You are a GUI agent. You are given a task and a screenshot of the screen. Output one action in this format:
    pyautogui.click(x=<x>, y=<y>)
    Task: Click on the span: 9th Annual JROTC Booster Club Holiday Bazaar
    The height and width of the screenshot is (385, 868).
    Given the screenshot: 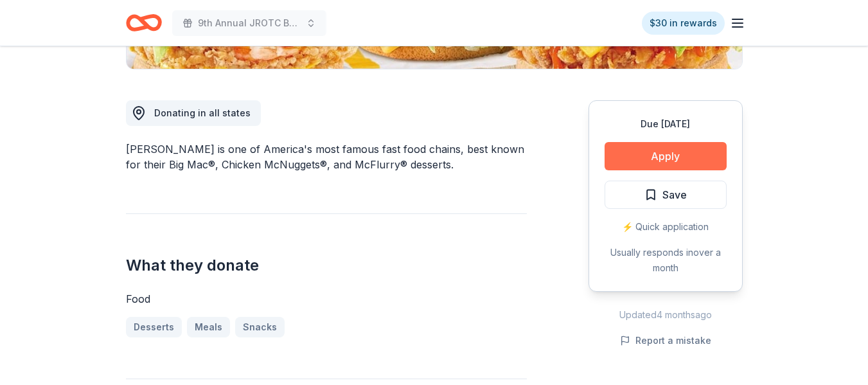 What is the action you would take?
    pyautogui.click(x=249, y=23)
    